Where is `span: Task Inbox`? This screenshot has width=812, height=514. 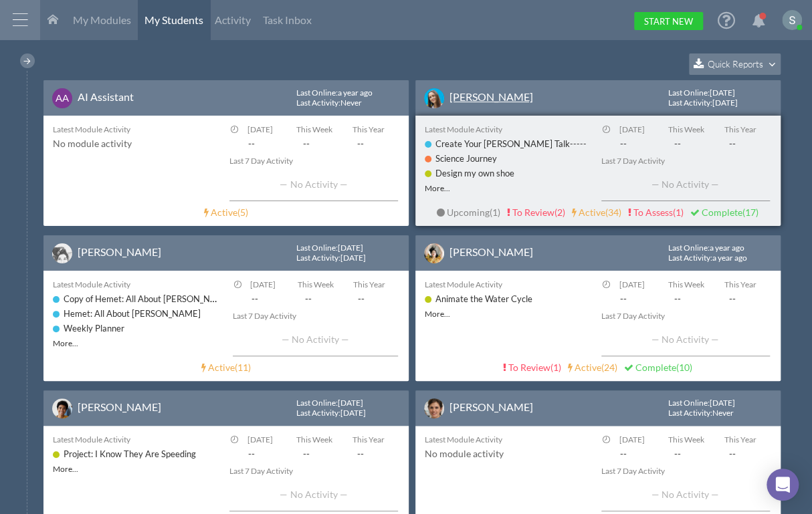 span: Task Inbox is located at coordinates (287, 19).